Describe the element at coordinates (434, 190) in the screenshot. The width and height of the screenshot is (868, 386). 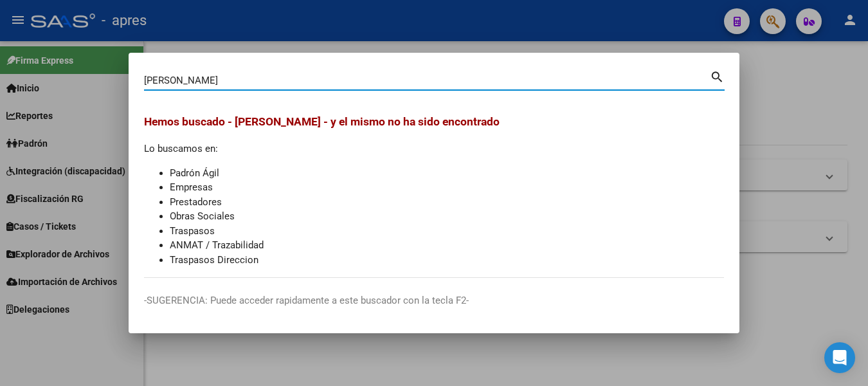
I see `div: Lo buscamos en:` at that location.